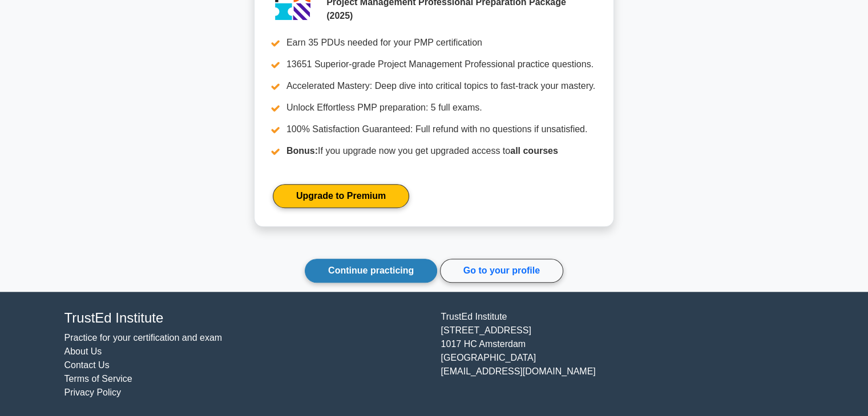 Image resolution: width=868 pixels, height=416 pixels. Describe the element at coordinates (143, 338) in the screenshot. I see `a: Practice for your certification and exam` at that location.